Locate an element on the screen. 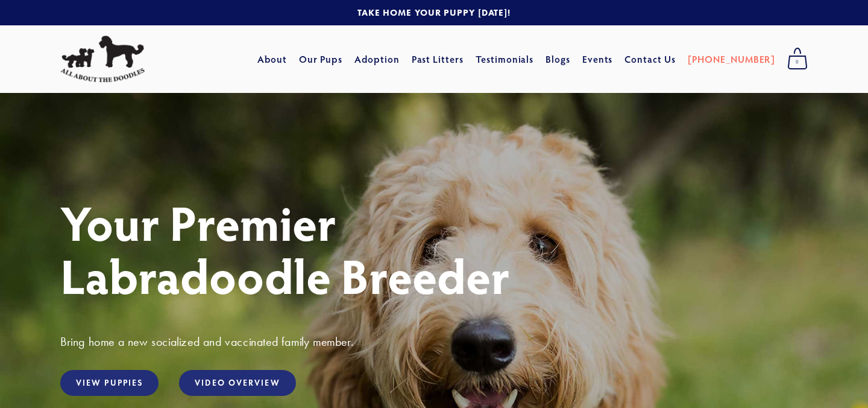 The width and height of the screenshot is (868, 408). h3: Bring home a new socialized and vaccinated family member. is located at coordinates (434, 342).